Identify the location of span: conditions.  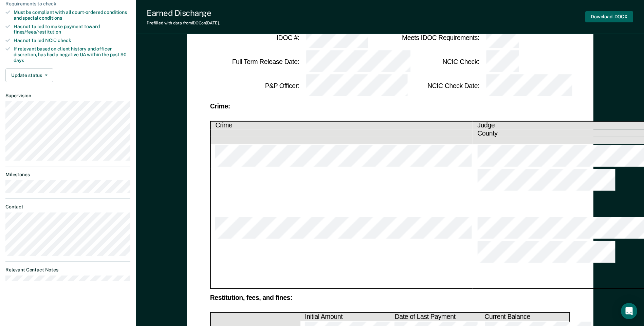
(50, 18).